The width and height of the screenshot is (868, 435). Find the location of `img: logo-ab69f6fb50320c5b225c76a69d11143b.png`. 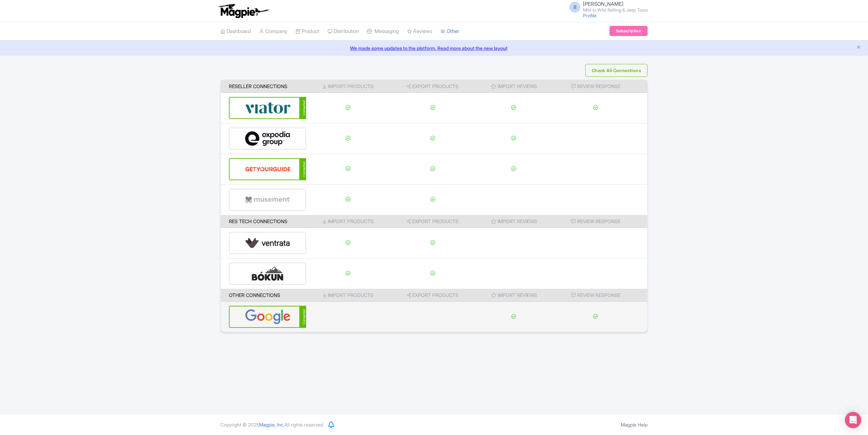

img: logo-ab69f6fb50320c5b225c76a69d11143b.png is located at coordinates (243, 11).